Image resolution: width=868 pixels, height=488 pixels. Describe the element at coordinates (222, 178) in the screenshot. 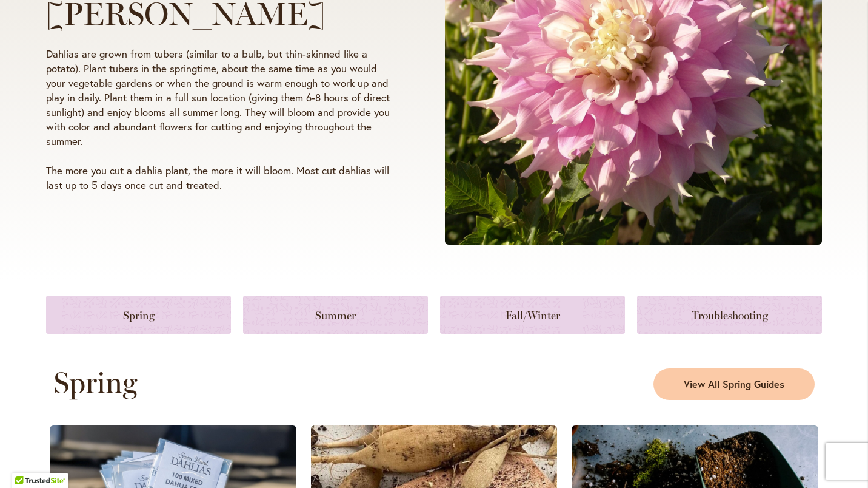

I see `p: The more you cut a dahlia plant, the more it will bloom. Most cut dahlias will last up to 5 days ...` at that location.